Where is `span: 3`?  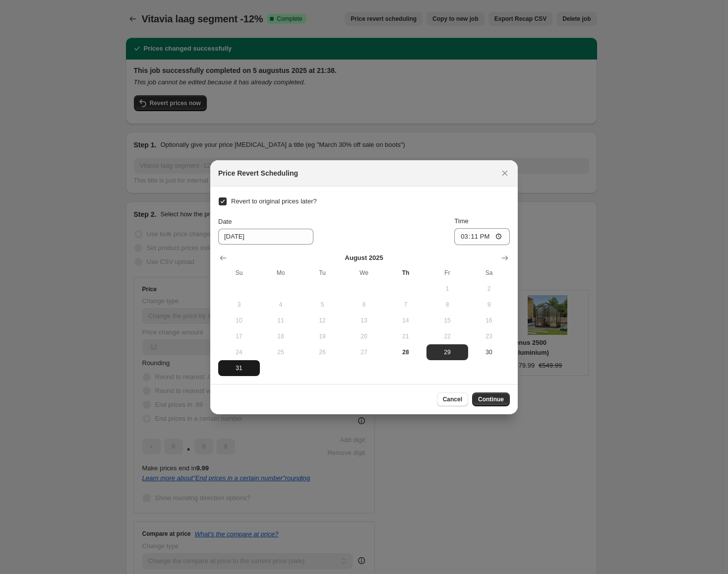
span: 3 is located at coordinates (239, 305).